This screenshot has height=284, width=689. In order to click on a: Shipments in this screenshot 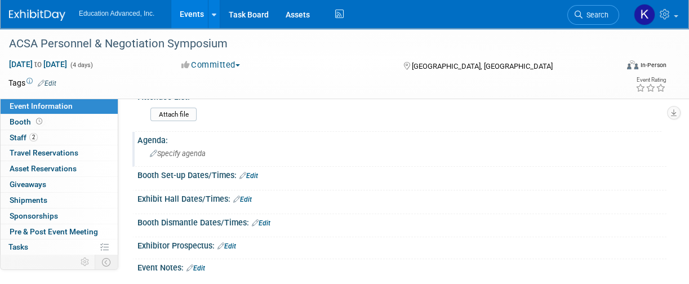, I will do `click(59, 200)`.